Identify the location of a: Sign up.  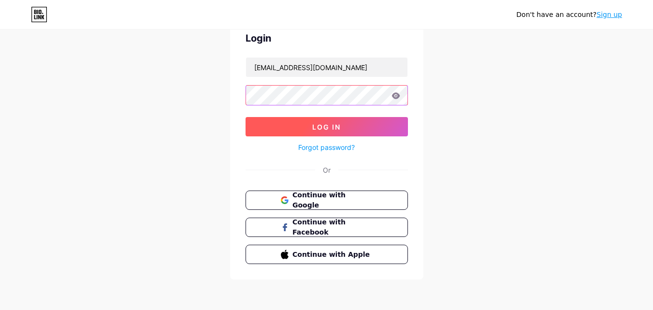
(609, 15).